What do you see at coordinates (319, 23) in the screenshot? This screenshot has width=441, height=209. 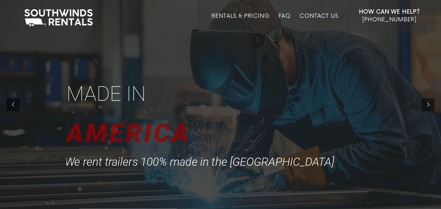 I see `a: Contact Us` at bounding box center [319, 23].